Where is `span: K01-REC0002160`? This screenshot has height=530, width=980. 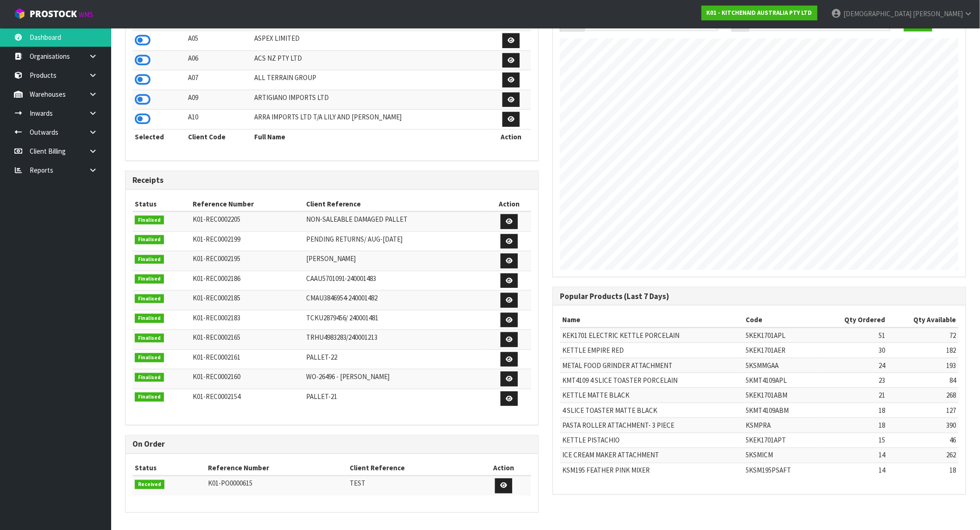
span: K01-REC0002160 is located at coordinates (216, 377).